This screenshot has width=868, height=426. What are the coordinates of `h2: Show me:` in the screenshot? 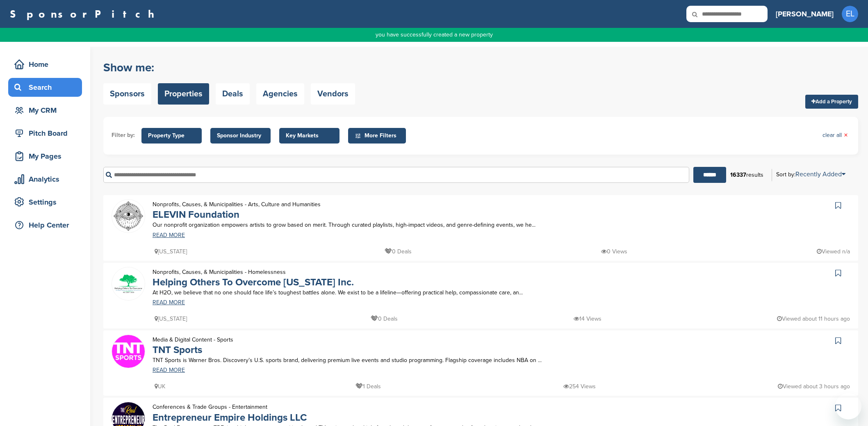 It's located at (230, 68).